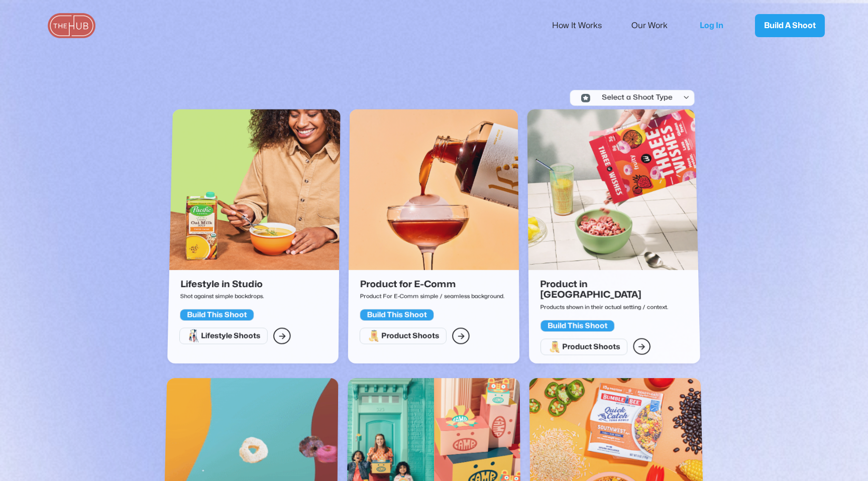 The height and width of the screenshot is (481, 868). What do you see at coordinates (790, 25) in the screenshot?
I see `a: Build A Shoot` at bounding box center [790, 25].